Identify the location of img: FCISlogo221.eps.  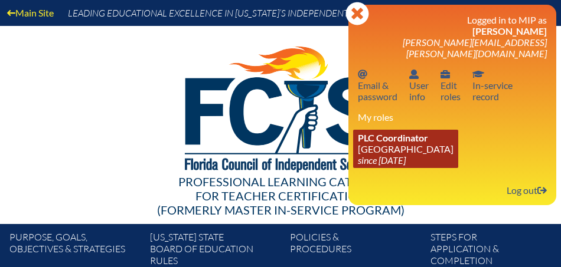
(280, 106).